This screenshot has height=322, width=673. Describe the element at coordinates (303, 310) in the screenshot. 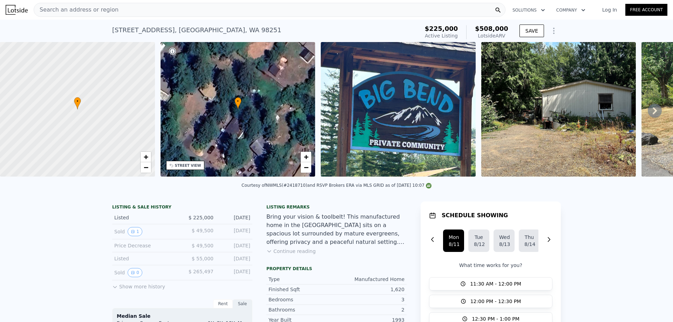

I see `div: Bathrooms` at that location.